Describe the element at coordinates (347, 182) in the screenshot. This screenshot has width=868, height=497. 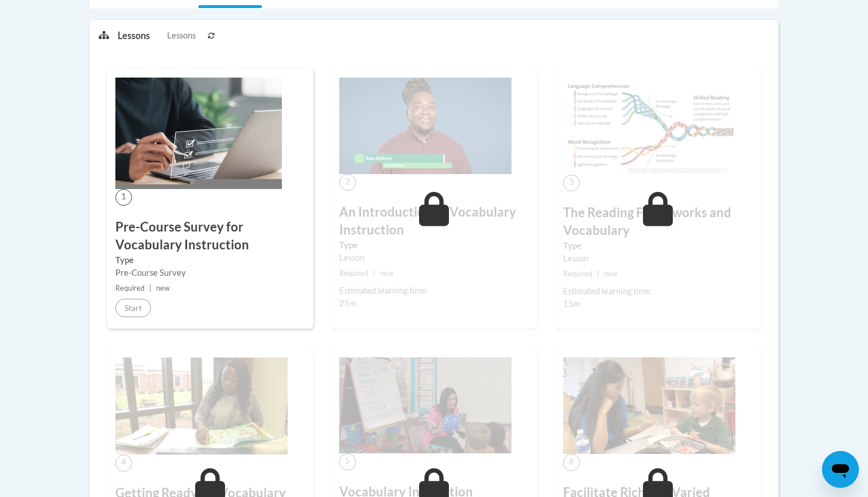
I see `span: 2` at that location.